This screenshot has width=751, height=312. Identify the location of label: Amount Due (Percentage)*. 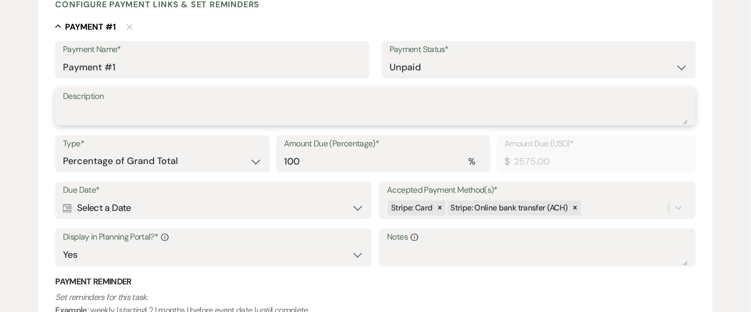
(383, 144).